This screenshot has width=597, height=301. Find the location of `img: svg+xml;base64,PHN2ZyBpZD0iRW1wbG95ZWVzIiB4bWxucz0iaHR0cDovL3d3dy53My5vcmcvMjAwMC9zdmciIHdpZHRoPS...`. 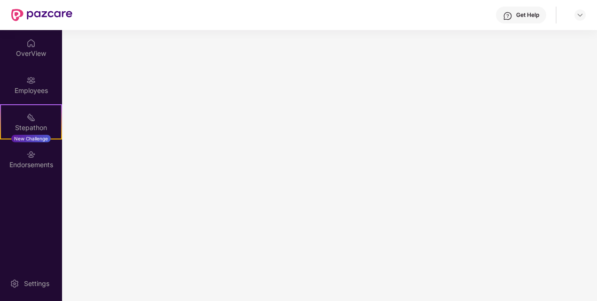

img: svg+xml;base64,PHN2ZyBpZD0iRW1wbG95ZWVzIiB4bWxucz0iaHR0cDovL3d3dy53My5vcmcvMjAwMC9zdmciIHdpZHRoPS... is located at coordinates (31, 80).